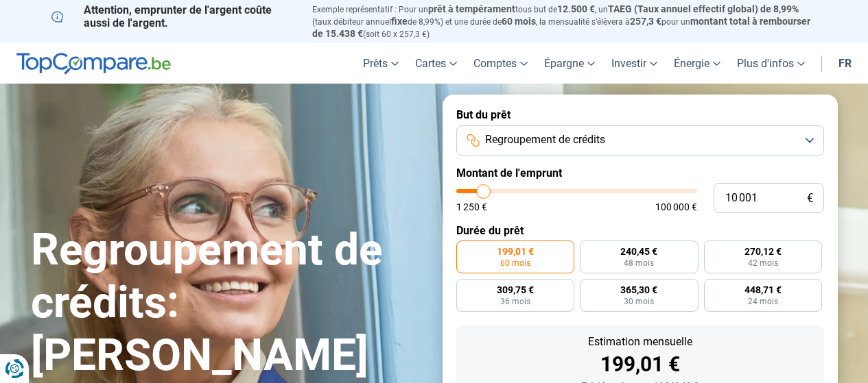  I want to click on span: 1 250 €, so click(471, 207).